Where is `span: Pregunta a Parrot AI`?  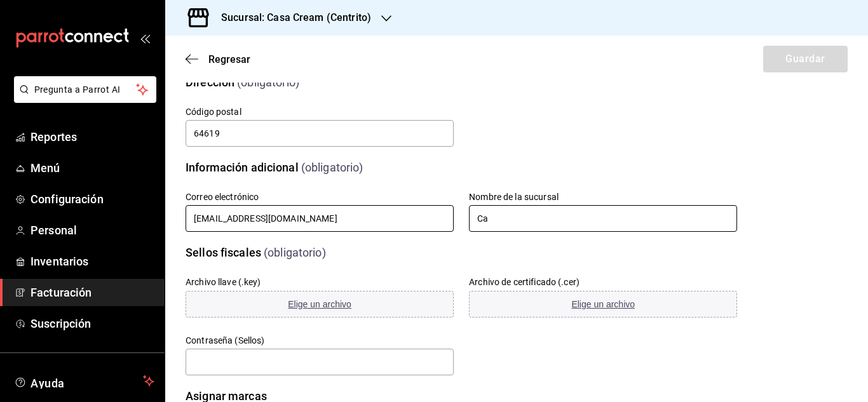
span: Pregunta a Parrot AI is located at coordinates (85, 90).